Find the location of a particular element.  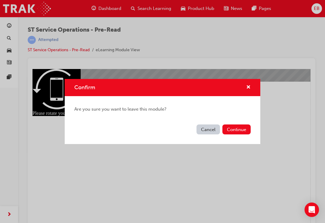

button: cross-icon is located at coordinates (249, 87).